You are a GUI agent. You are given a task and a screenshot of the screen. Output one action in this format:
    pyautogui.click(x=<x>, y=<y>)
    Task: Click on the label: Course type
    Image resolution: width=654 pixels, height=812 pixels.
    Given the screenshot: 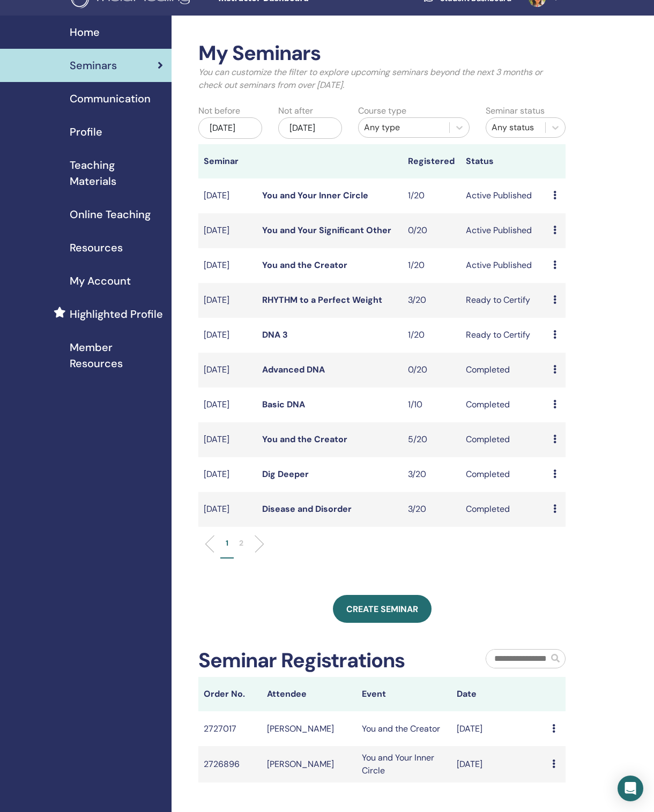 What is the action you would take?
    pyautogui.click(x=382, y=111)
    